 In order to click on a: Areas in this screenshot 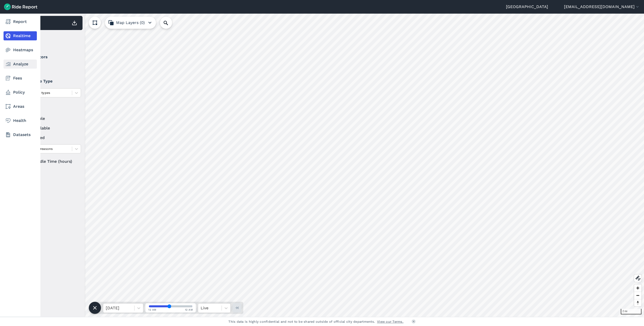, I will do `click(20, 107)`.